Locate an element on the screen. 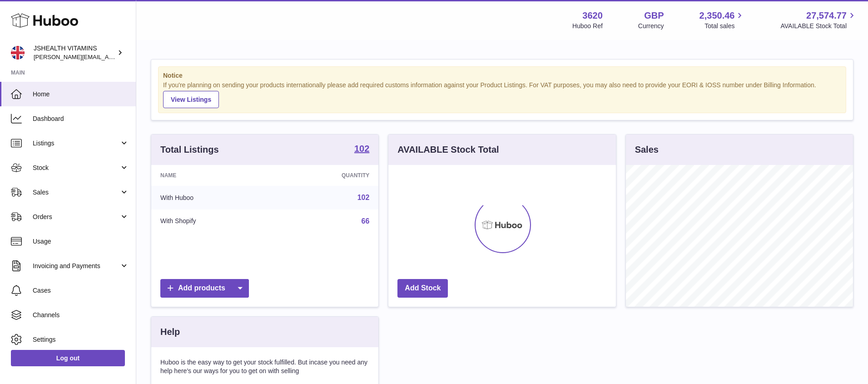 This screenshot has height=384, width=868. span: Sales is located at coordinates (76, 192).